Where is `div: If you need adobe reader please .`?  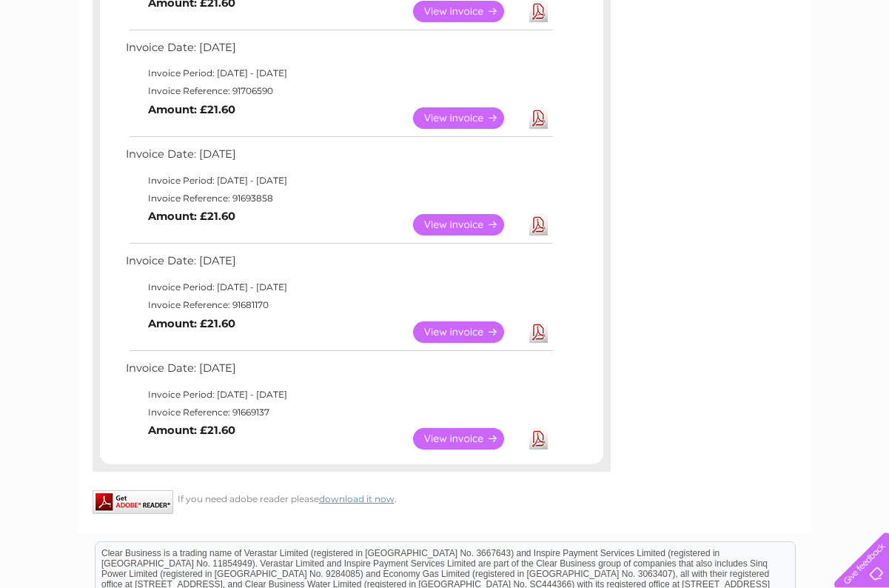
div: If you need adobe reader please . is located at coordinates (352, 496).